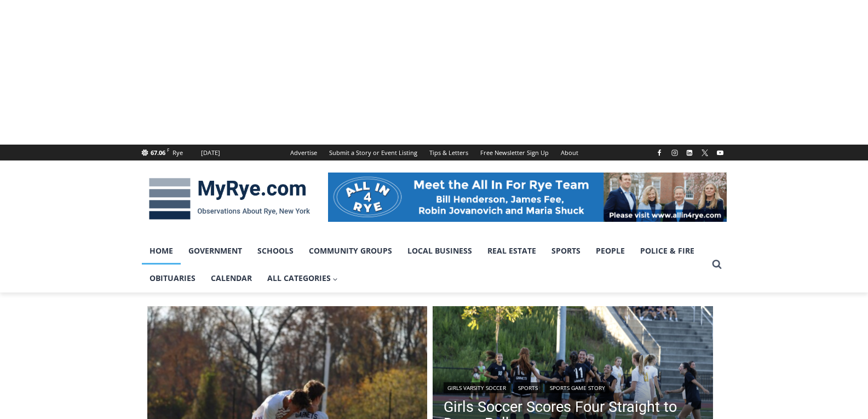  Describe the element at coordinates (303, 278) in the screenshot. I see `span: All Categories` at that location.